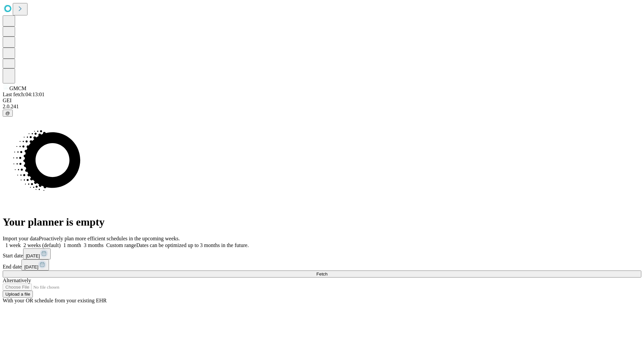 The height and width of the screenshot is (362, 644). Describe the element at coordinates (109, 238) in the screenshot. I see `span: Proactively plan more efficient schedules in the upcoming weeks.` at that location.